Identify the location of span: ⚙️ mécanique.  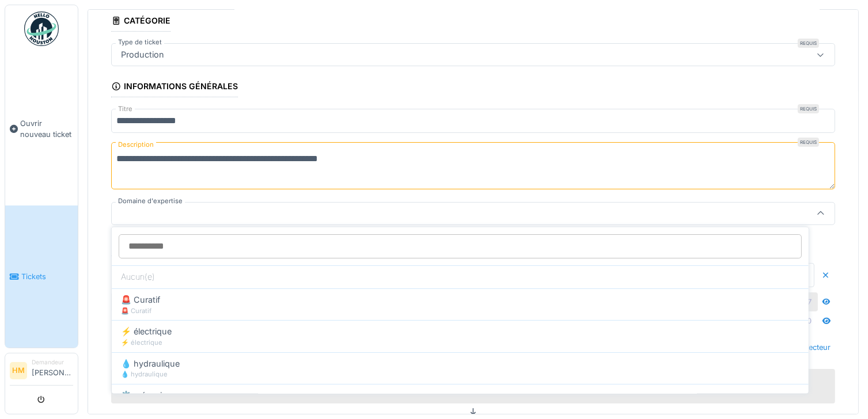
(149, 395).